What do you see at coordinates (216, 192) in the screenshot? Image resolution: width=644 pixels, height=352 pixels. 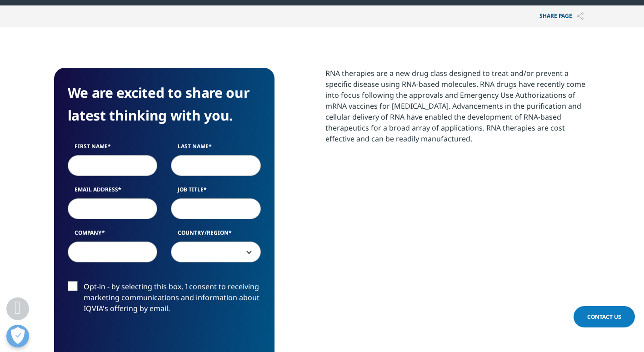 I see `label: Job Title` at bounding box center [216, 192].